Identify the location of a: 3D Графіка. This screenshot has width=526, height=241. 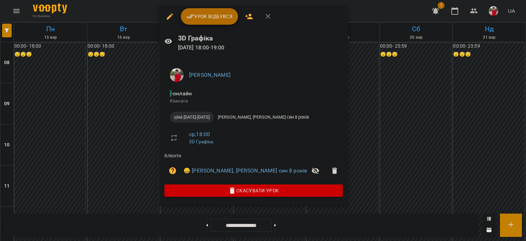
(201, 141).